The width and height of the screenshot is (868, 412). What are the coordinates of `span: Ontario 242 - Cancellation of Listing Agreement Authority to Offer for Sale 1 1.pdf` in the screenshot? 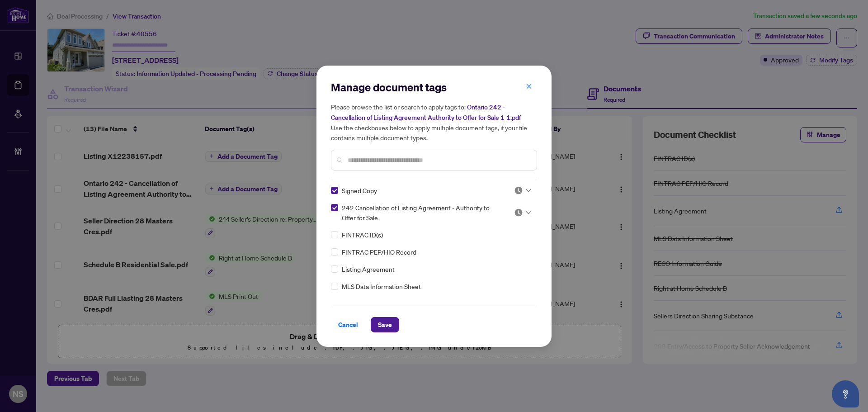 It's located at (425, 112).